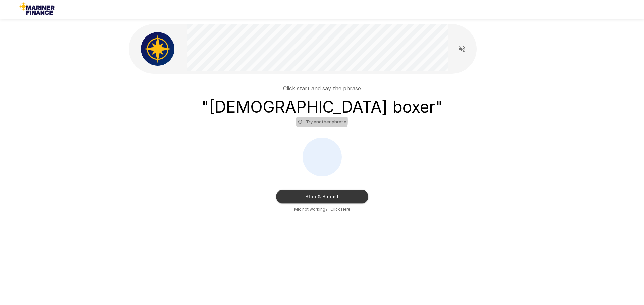 Image resolution: width=644 pixels, height=305 pixels. I want to click on p: Click start and say the phrase, so click(322, 88).